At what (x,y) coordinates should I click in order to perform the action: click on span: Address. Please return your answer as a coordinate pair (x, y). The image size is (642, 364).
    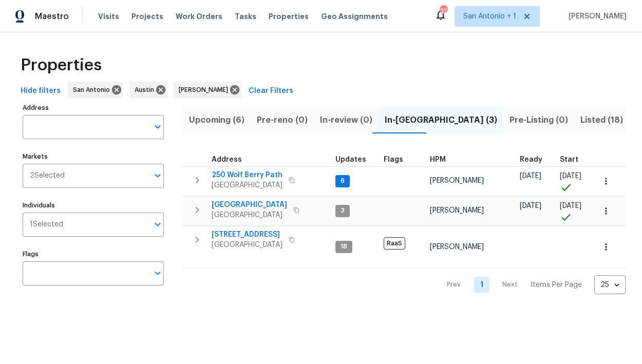
    Looking at the image, I should click on (226, 160).